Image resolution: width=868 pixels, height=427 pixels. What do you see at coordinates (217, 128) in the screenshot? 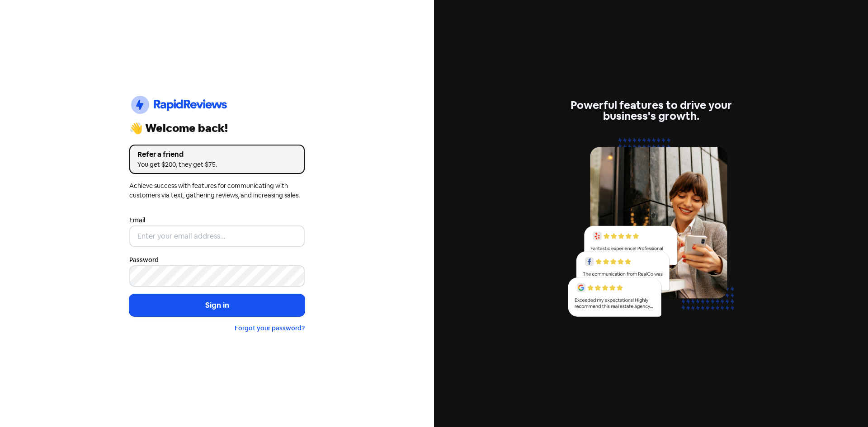
I see `div: 👋 Welcome back!` at bounding box center [217, 128].